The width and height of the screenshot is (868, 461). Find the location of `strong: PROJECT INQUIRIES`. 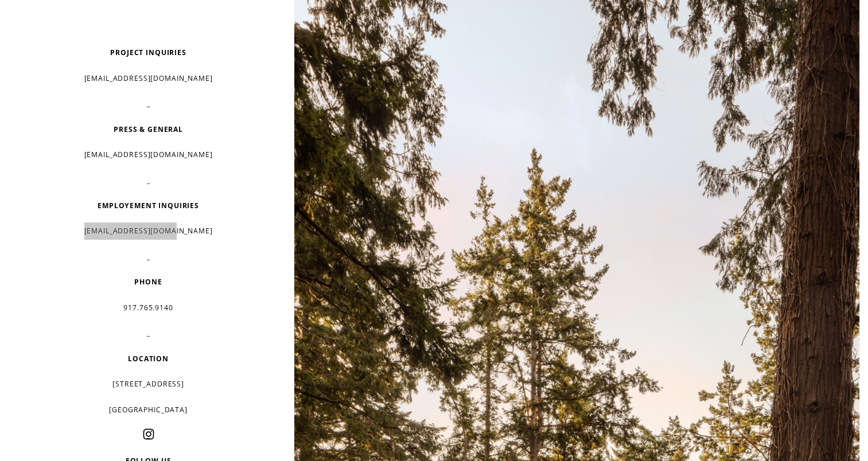

strong: PROJECT INQUIRIES is located at coordinates (148, 52).